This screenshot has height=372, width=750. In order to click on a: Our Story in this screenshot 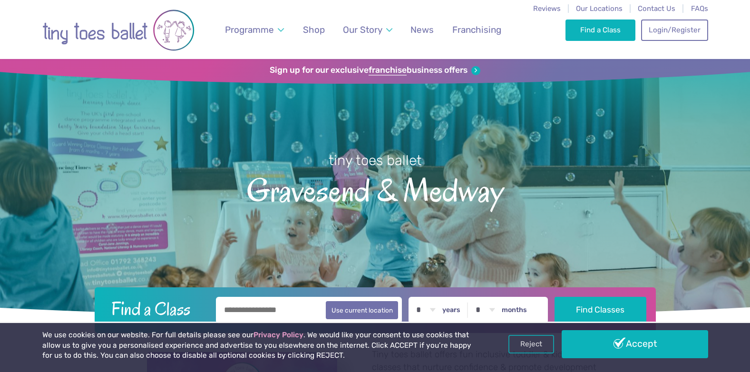, I will do `click(367, 29)`.